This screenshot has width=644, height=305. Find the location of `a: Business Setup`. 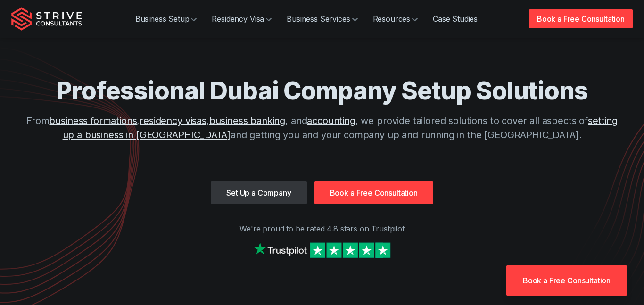

a: Business Setup is located at coordinates (166, 19).